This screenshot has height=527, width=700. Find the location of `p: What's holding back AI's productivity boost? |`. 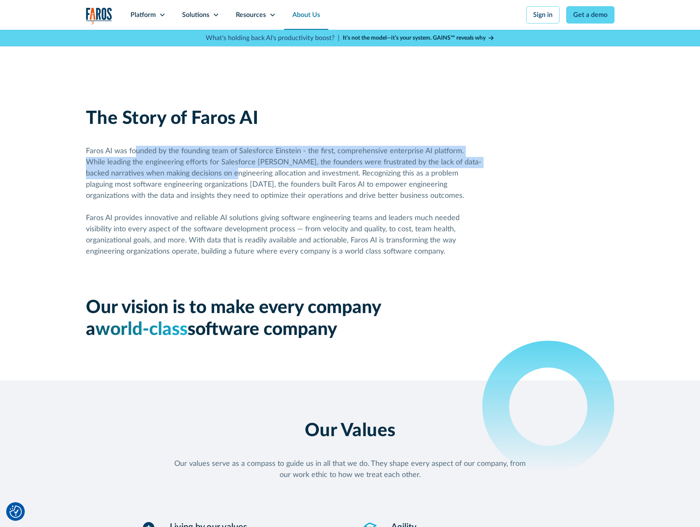

p: What's holding back AI's productivity boost? | is located at coordinates (273, 38).